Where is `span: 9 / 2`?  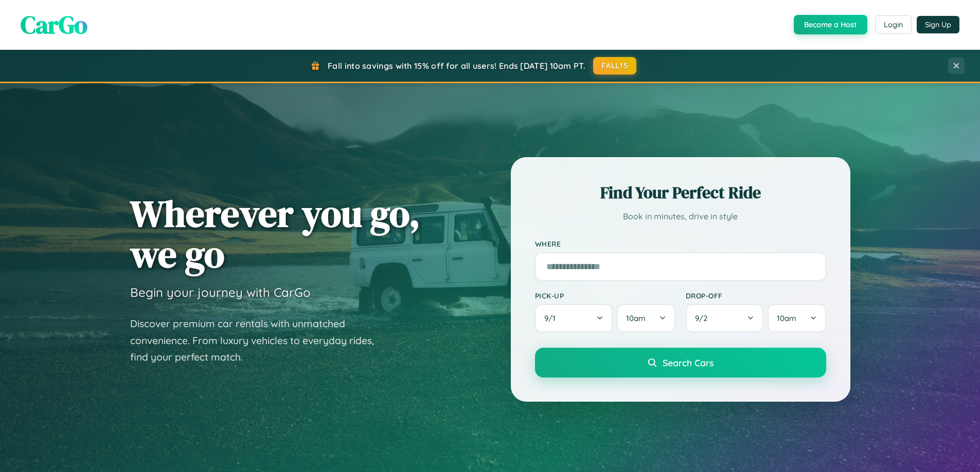 span: 9 / 2 is located at coordinates (704, 318).